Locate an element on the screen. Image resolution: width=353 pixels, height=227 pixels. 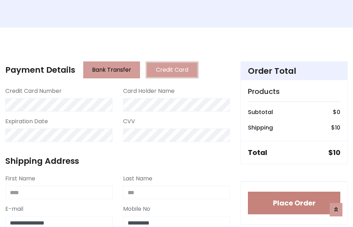
h4: Payment Details is located at coordinates (40, 70).